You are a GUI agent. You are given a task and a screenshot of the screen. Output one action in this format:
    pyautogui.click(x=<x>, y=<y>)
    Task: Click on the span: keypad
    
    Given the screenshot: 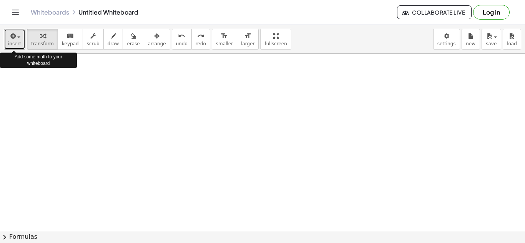 What is the action you would take?
    pyautogui.click(x=70, y=44)
    